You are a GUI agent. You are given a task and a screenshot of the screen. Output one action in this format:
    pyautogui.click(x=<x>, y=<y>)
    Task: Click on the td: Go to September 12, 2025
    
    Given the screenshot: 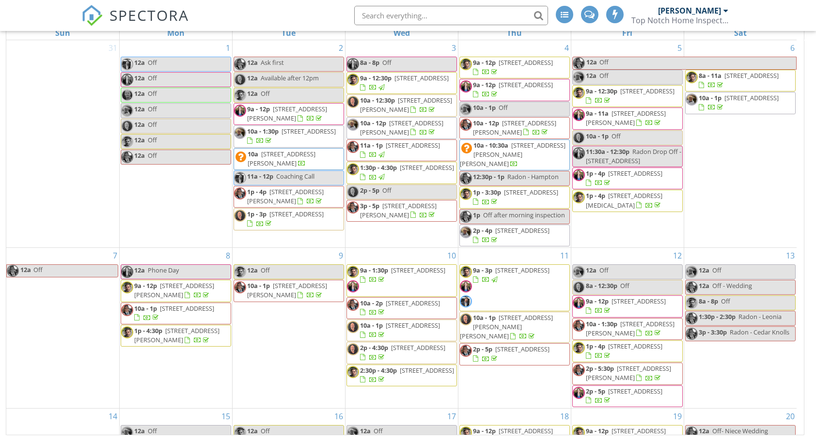 What is the action you would take?
    pyautogui.click(x=627, y=329)
    